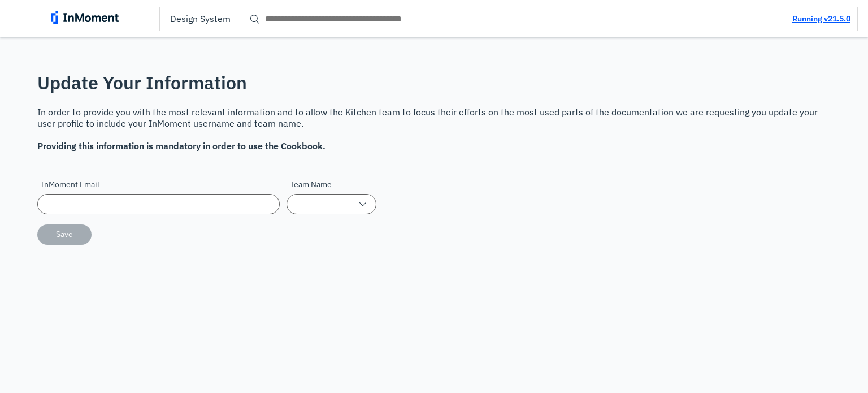 This screenshot has height=393, width=868. What do you see at coordinates (181, 146) in the screenshot?
I see `b: Providing this information is mandatory in order to use the Cookbook.` at bounding box center [181, 146].